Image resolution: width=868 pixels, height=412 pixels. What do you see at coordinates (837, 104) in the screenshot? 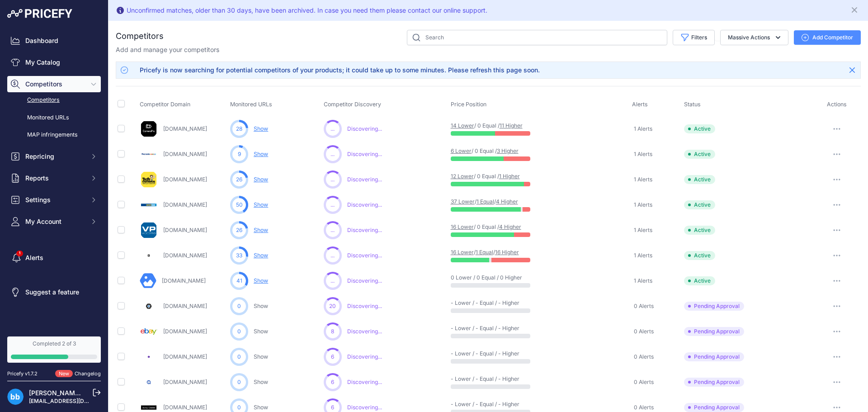
I see `span: Actions` at bounding box center [837, 104].